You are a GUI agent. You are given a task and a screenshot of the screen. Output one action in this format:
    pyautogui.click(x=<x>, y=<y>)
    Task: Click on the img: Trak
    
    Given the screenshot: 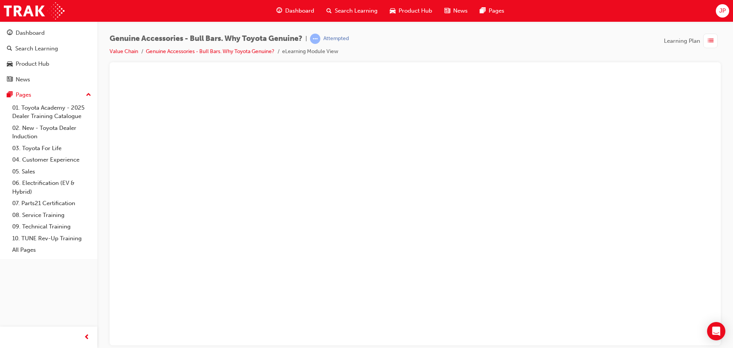 What is the action you would take?
    pyautogui.click(x=34, y=11)
    